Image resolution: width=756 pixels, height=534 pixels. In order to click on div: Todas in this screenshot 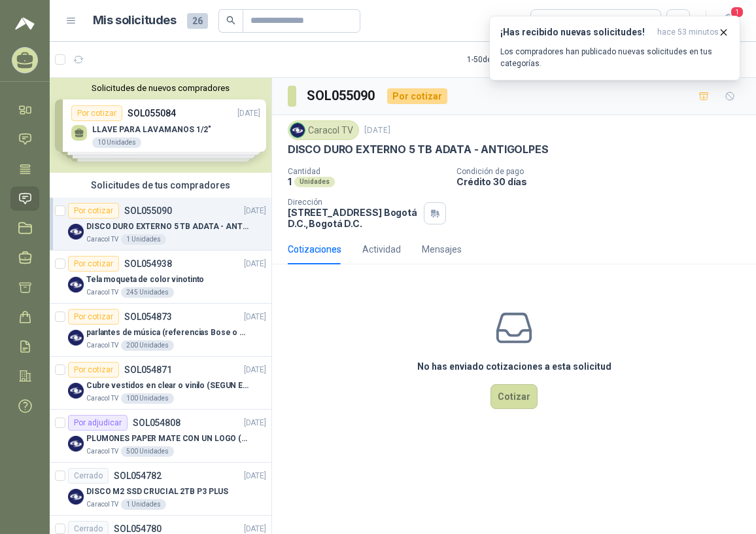, I will do `click(553, 21)`.